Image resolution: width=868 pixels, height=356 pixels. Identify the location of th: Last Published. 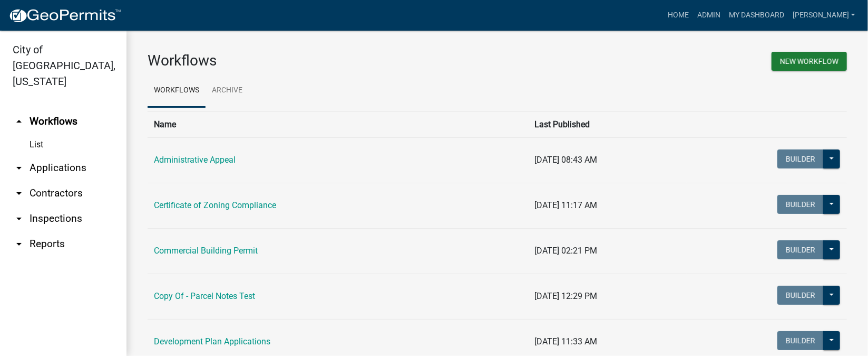
(607, 124).